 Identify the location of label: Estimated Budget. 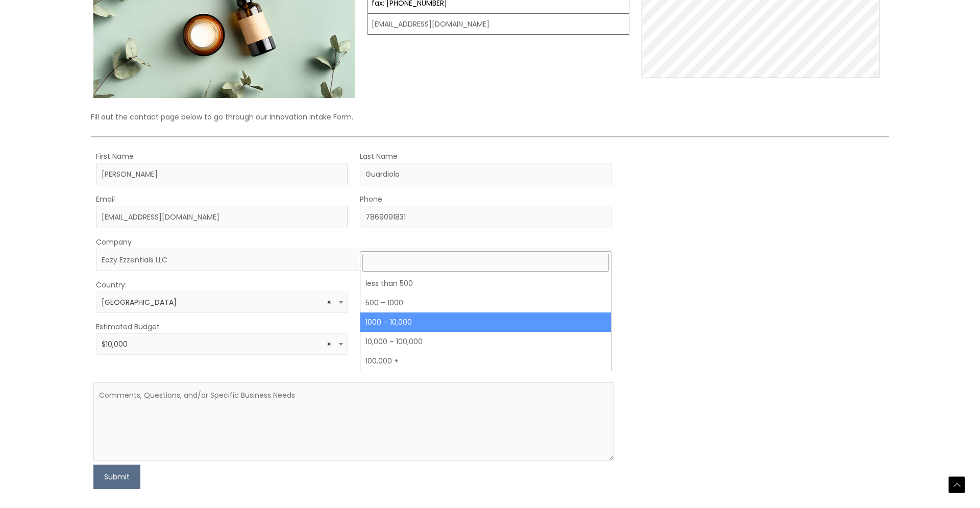
(128, 327).